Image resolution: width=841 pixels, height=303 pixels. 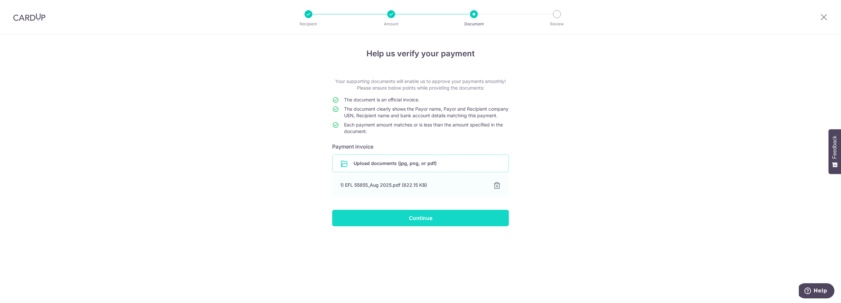 What do you see at coordinates (21, 8) in the screenshot?
I see `span: Help` at bounding box center [21, 8].